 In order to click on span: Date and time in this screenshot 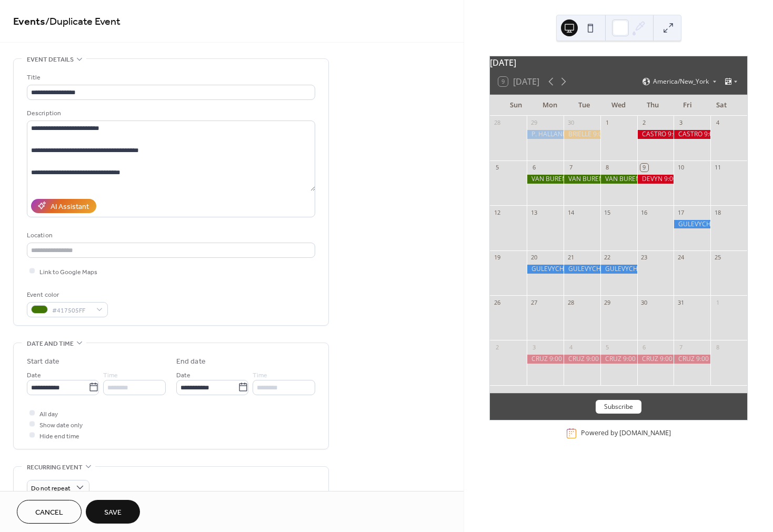, I will do `click(50, 344)`.